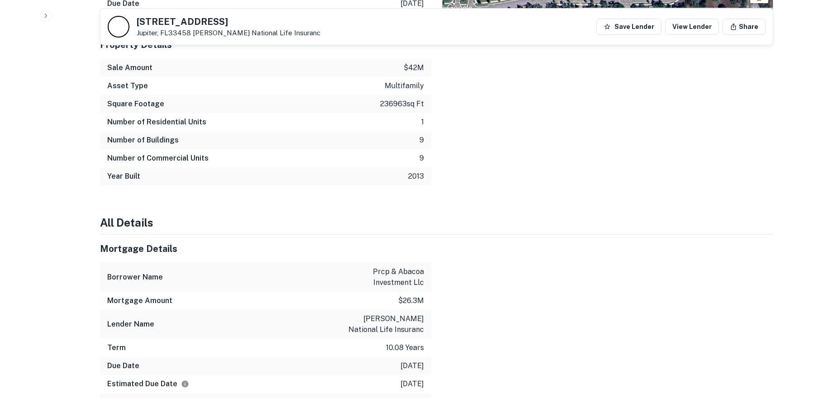  I want to click on h6: Estimated Due Date, so click(148, 384).